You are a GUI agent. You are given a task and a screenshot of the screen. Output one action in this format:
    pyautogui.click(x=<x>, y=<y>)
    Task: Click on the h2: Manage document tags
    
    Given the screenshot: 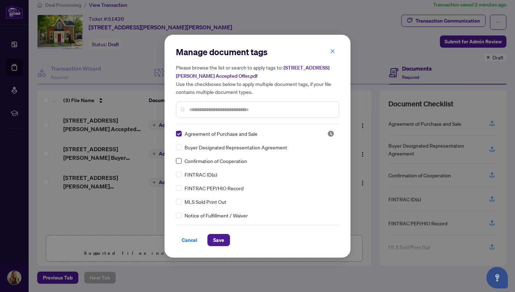 What is the action you would take?
    pyautogui.click(x=258, y=52)
    